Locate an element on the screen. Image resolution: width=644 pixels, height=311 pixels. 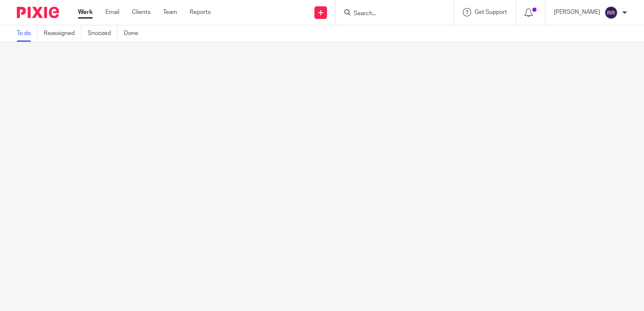
input: Search is located at coordinates (391, 14).